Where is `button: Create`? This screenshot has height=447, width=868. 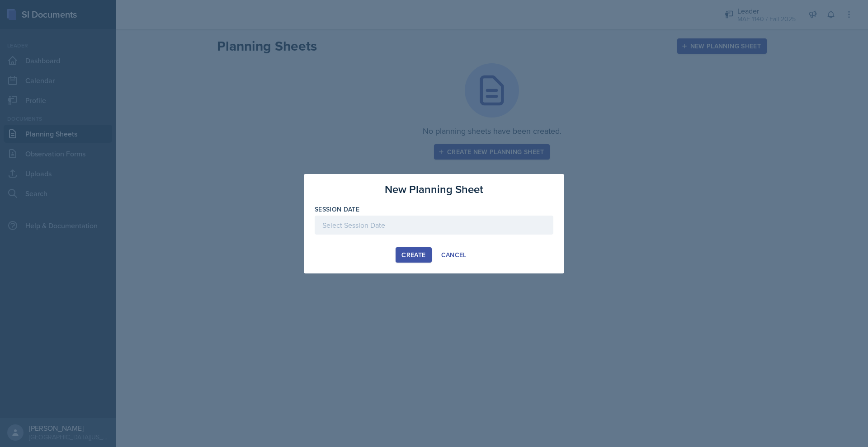
button: Create is located at coordinates (413, 255).